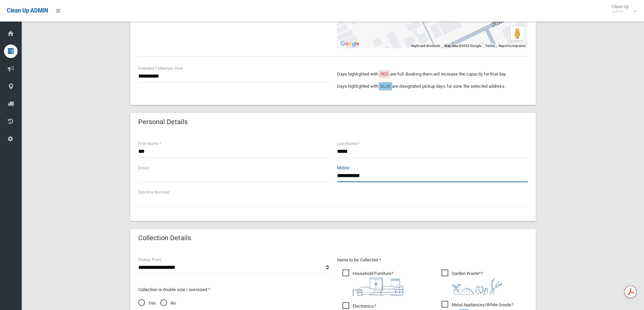 The height and width of the screenshot is (310, 644). Describe the element at coordinates (462, 46) in the screenshot. I see `span: Map data ©2025 Google` at that location.